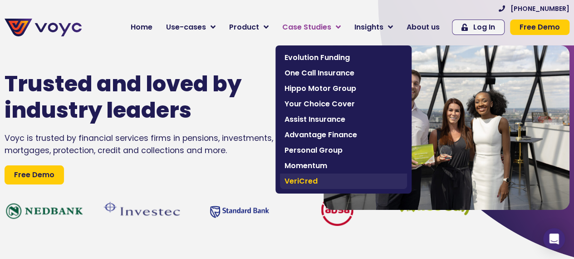  I want to click on a: VeriCred, so click(344, 181).